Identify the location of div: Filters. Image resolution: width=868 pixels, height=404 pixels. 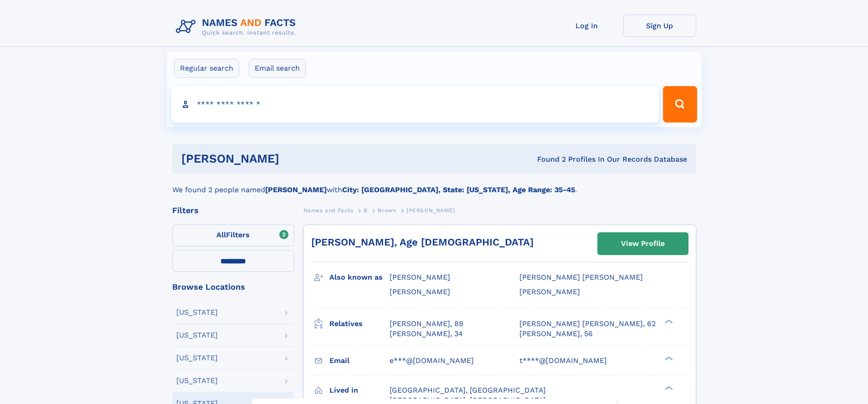
(233, 211).